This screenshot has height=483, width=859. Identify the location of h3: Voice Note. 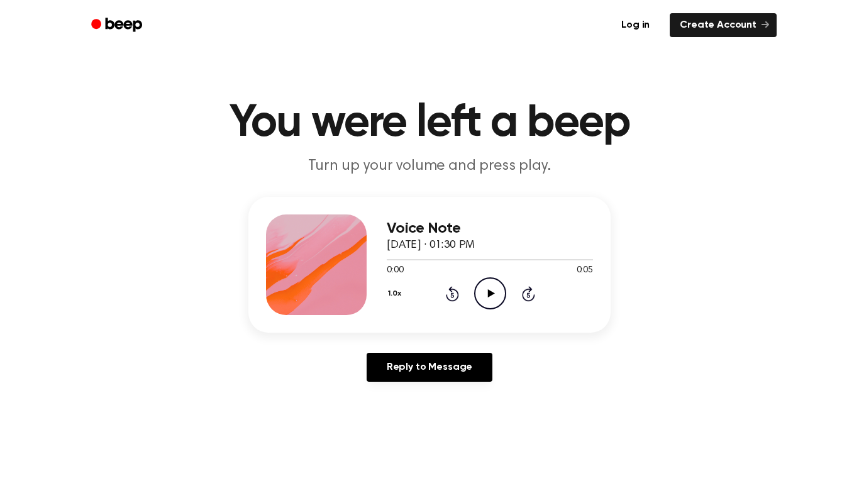
(490, 228).